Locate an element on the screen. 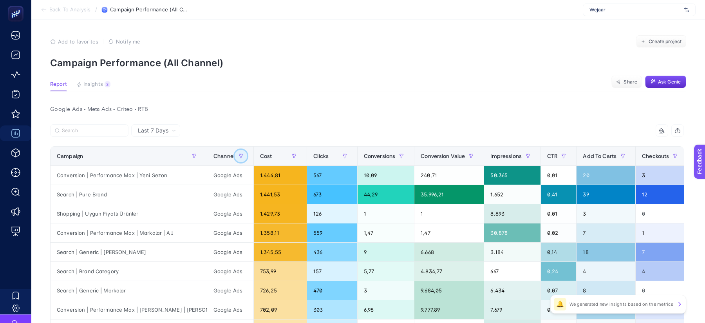 Image resolution: width=705 pixels, height=323 pixels. button: Create project is located at coordinates (661, 42).